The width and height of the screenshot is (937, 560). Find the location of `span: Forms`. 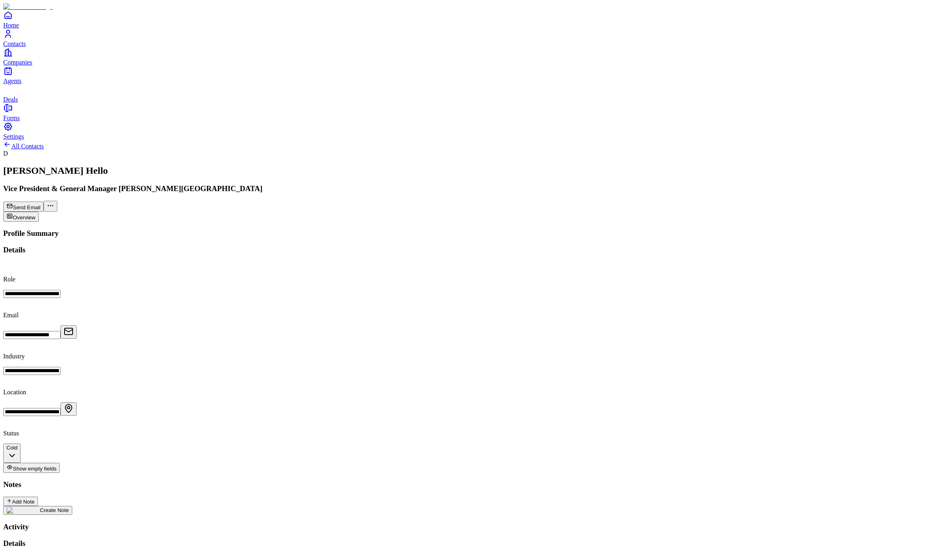

span: Forms is located at coordinates (11, 117).